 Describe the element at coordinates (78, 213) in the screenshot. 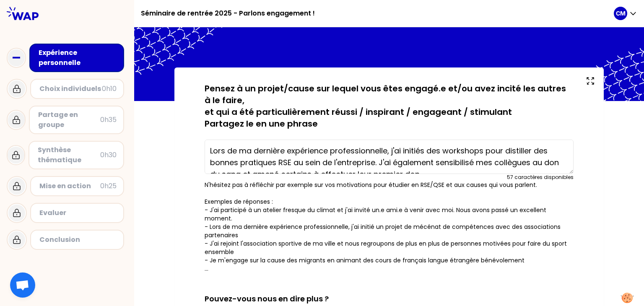

I see `div: Evaluer` at that location.